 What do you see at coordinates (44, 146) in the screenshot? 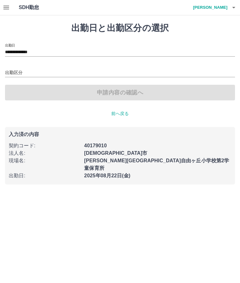
I see `p: 契約コード :` at bounding box center [44, 146].